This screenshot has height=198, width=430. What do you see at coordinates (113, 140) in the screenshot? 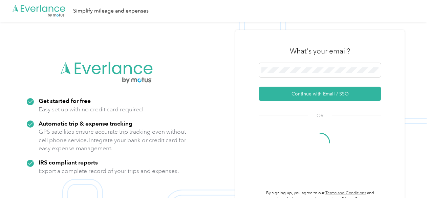
I see `p: GPS satellites ensure accurate trip tracking even without cell phone service. Integrate your bank...` at bounding box center [113, 140].